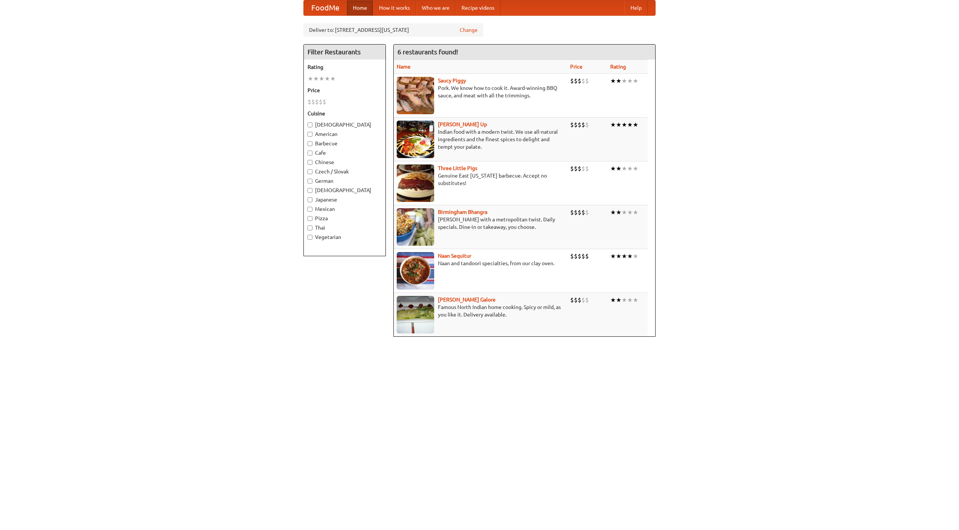 This screenshot has height=530, width=959. I want to click on a: Birmingham Bhangra, so click(463, 212).